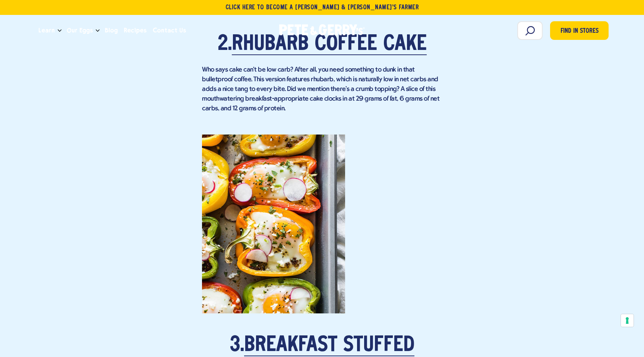 This screenshot has height=357, width=644. I want to click on span: Learn, so click(47, 30).